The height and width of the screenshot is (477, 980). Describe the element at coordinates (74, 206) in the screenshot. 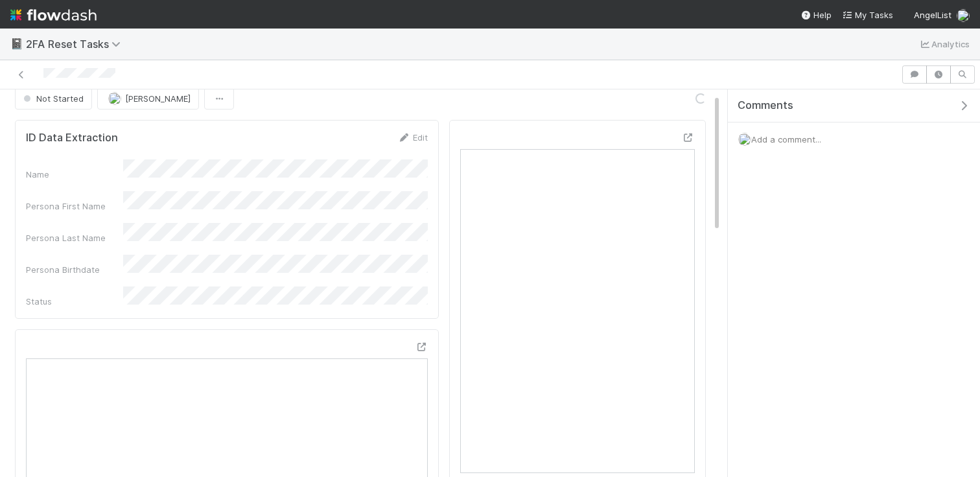

I see `div: Persona First Name` at that location.